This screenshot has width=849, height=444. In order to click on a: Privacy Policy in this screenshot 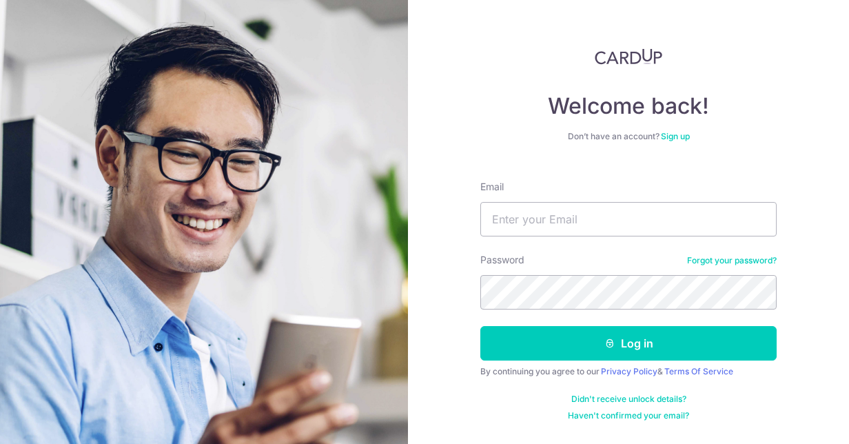, I will do `click(629, 371)`.